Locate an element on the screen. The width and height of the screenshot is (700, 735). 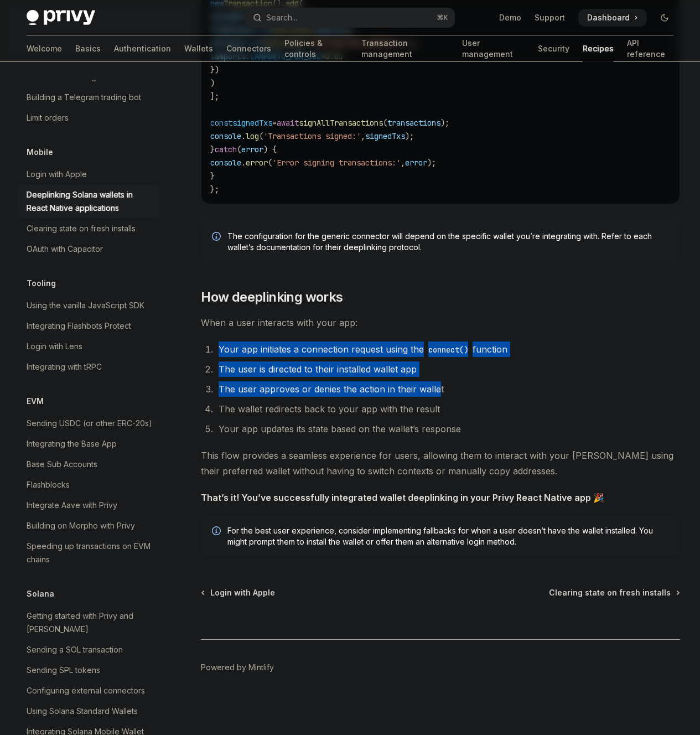
span: Dashboard is located at coordinates (608, 18).